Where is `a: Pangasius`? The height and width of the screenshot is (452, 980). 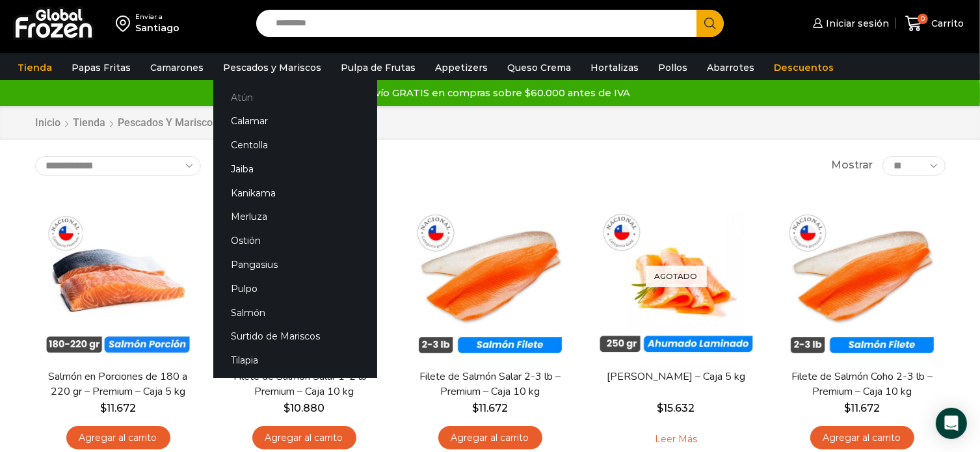 a: Pangasius is located at coordinates (295, 264).